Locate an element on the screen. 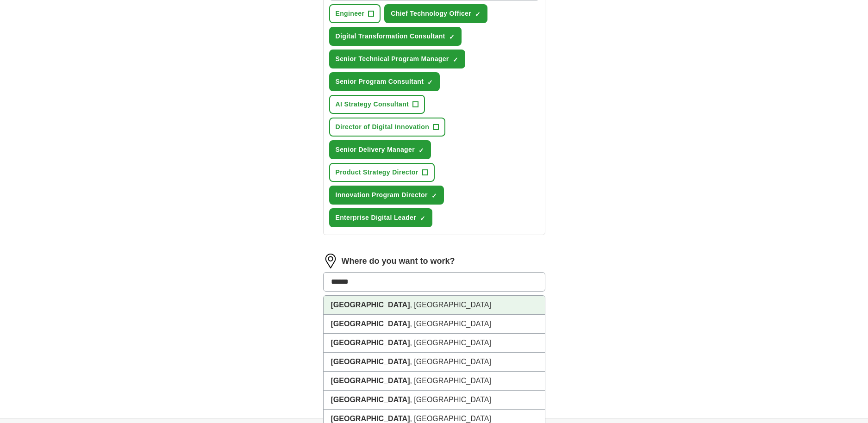 This screenshot has height=423, width=868. img: location.png is located at coordinates (330, 262).